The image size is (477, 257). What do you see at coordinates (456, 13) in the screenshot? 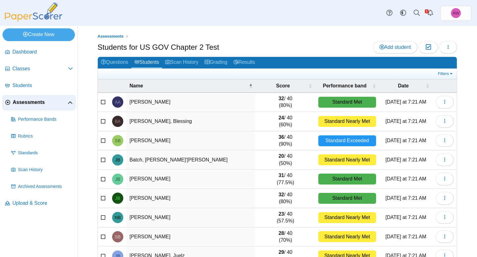
I see `span: Adam Williams` at bounding box center [456, 13].